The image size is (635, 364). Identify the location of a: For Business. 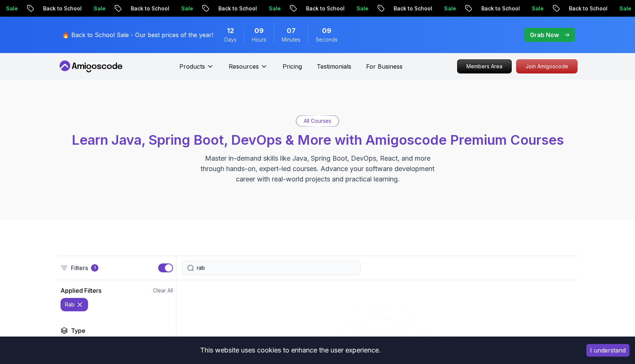
(384, 66).